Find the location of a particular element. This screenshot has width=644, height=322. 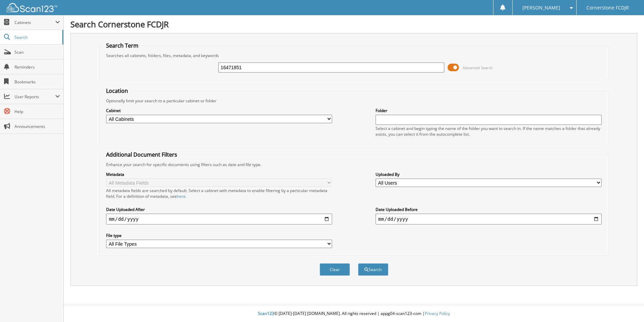

span: Scan is located at coordinates (37, 52).